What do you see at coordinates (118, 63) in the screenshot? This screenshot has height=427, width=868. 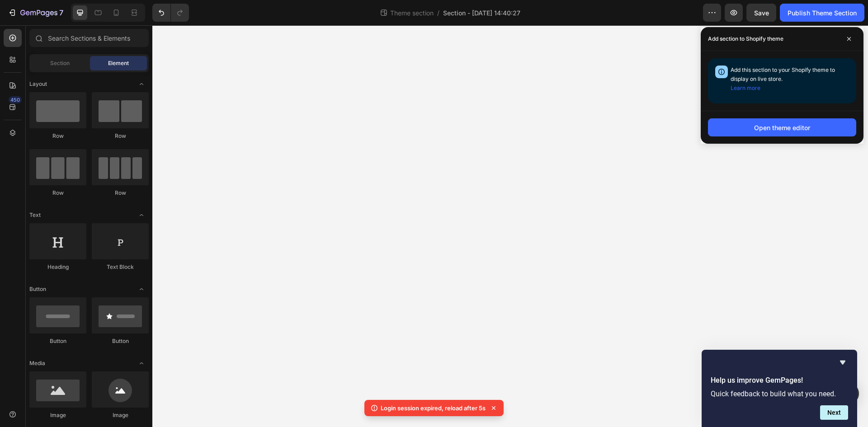 I see `span: Element` at bounding box center [118, 63].